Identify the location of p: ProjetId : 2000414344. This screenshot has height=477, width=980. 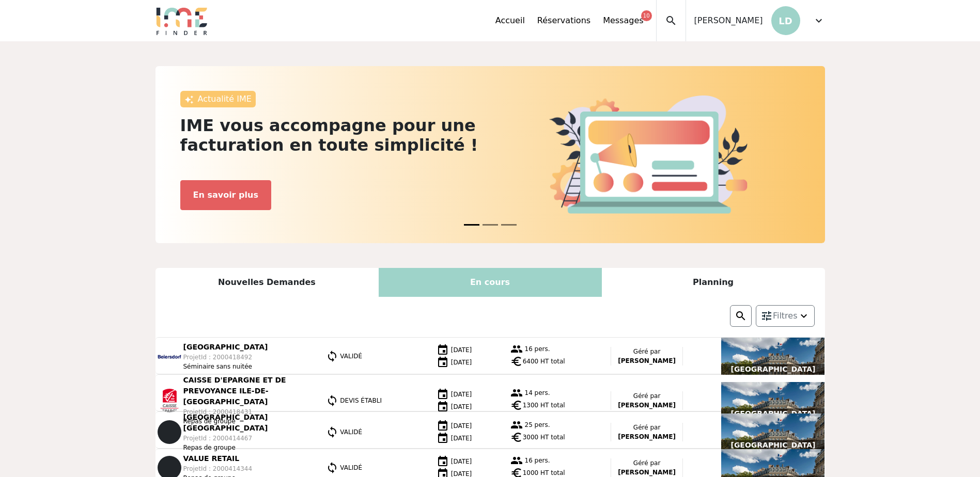
(218, 469).